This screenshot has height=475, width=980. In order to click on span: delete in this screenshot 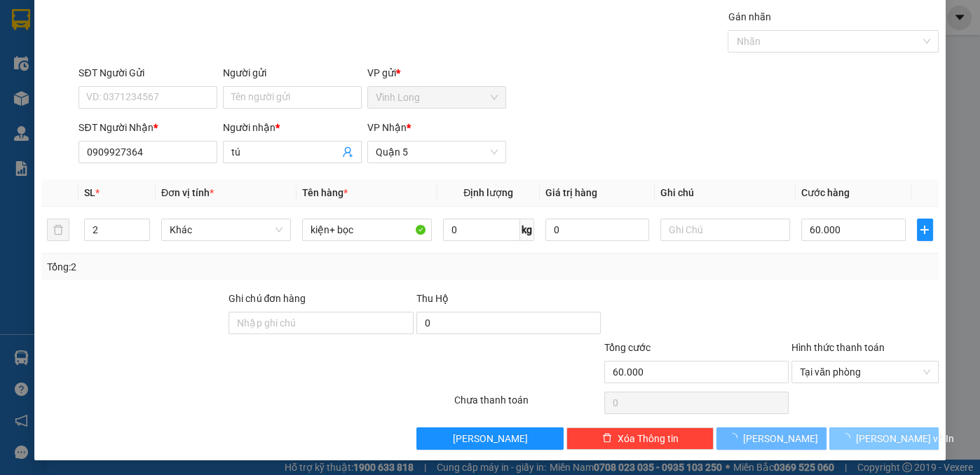, I will do `click(607, 438)`.